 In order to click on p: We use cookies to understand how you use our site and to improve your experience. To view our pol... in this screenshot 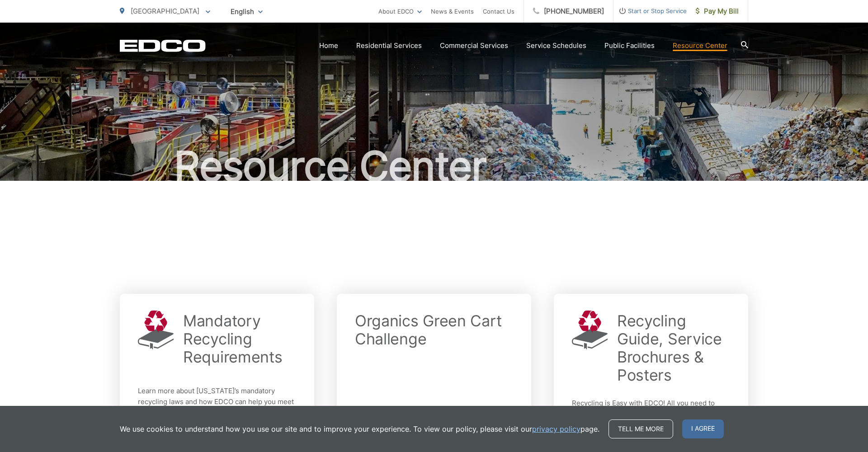, I will do `click(359, 429)`.